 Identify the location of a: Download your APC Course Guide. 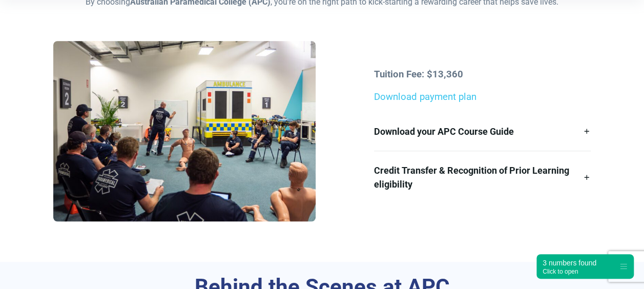
(482, 131).